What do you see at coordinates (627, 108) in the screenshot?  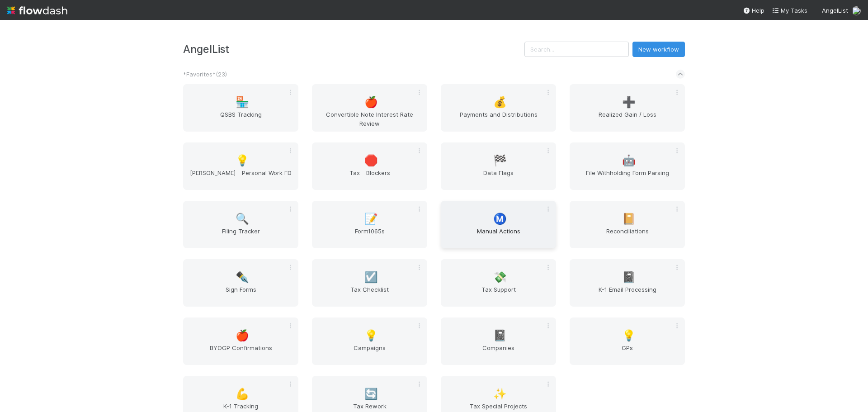 I see `a: ➕Realized Gain / Loss` at bounding box center [627, 108].